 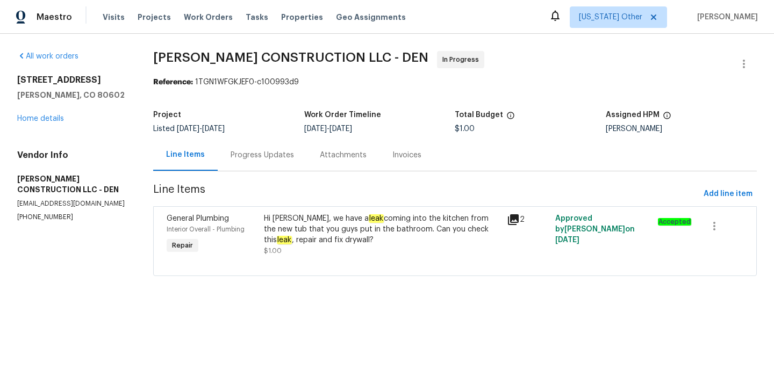 I want to click on div: Progress Updates, so click(x=262, y=155).